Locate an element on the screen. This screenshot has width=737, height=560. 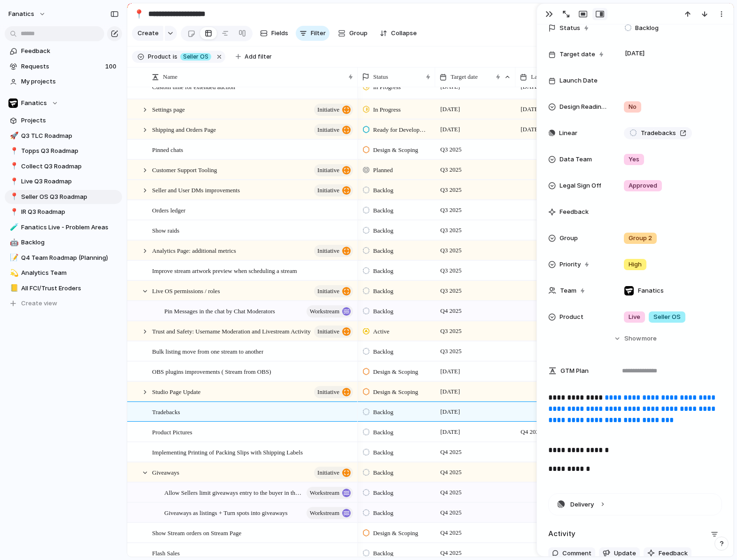
button: Fanatics is located at coordinates (64, 103).